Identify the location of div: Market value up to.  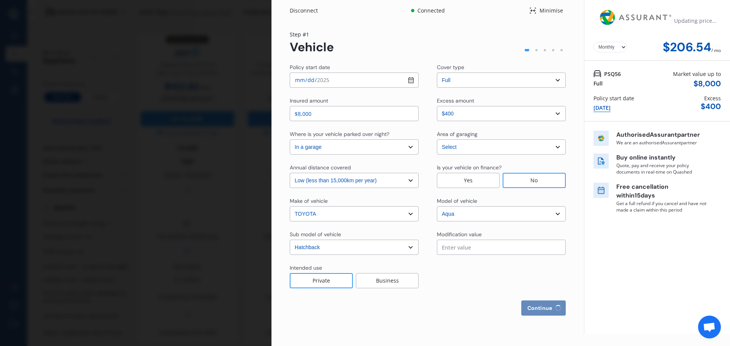
(697, 74).